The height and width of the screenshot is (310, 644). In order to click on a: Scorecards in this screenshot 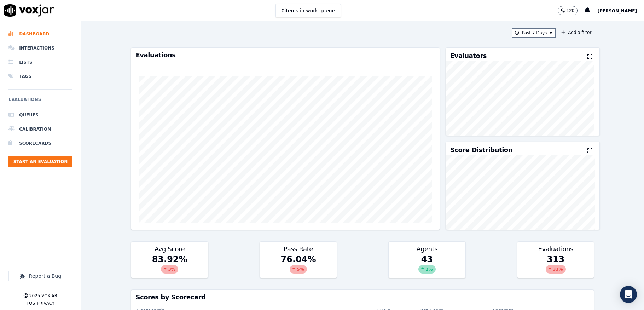, I will do `click(40, 143)`.